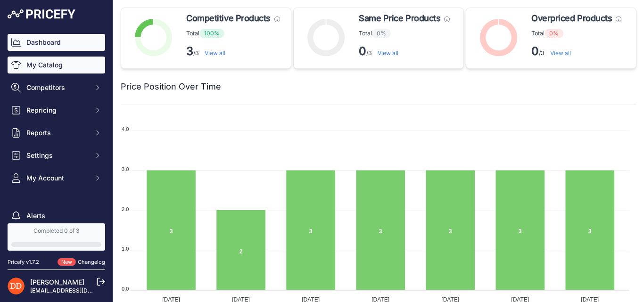 The width and height of the screenshot is (644, 302). What do you see at coordinates (57, 155) in the screenshot?
I see `span: Settings` at bounding box center [57, 155].